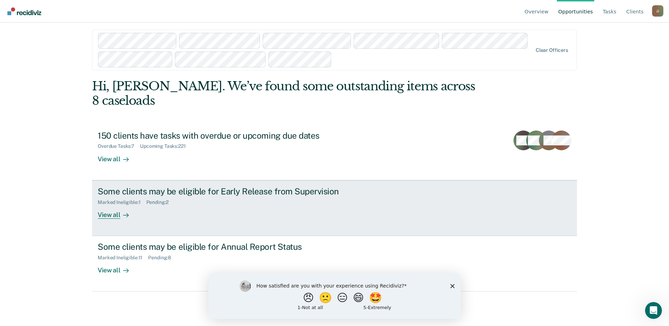  I want to click on button: 4, so click(151, 24).